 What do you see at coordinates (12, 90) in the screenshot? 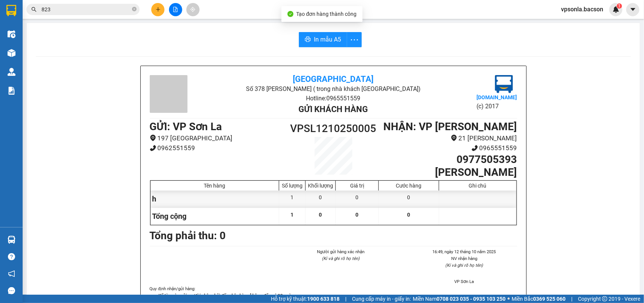
I see `img: solution-icon` at bounding box center [12, 90].